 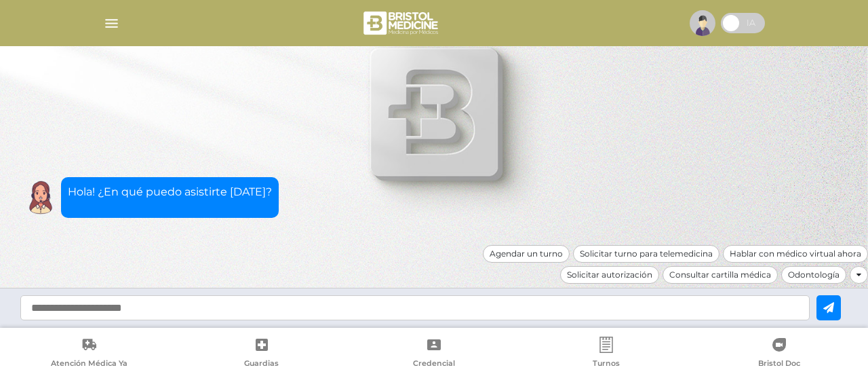 I want to click on img: bristol-medicine-blanco.png, so click(x=402, y=23).